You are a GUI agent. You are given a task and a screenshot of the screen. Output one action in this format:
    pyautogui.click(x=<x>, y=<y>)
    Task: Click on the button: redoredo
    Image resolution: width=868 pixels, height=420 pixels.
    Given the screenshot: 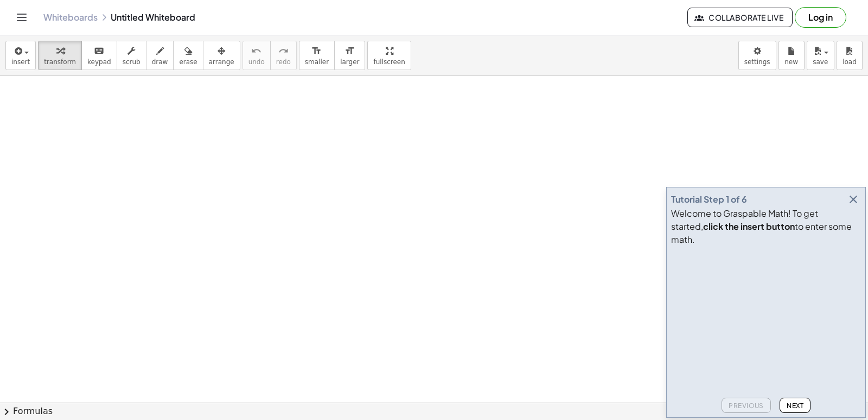 What is the action you would take?
    pyautogui.click(x=283, y=56)
    